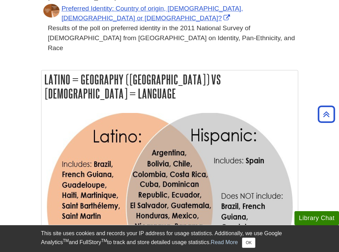  Describe the element at coordinates (326, 114) in the screenshot. I see `a: Back to Top` at that location.